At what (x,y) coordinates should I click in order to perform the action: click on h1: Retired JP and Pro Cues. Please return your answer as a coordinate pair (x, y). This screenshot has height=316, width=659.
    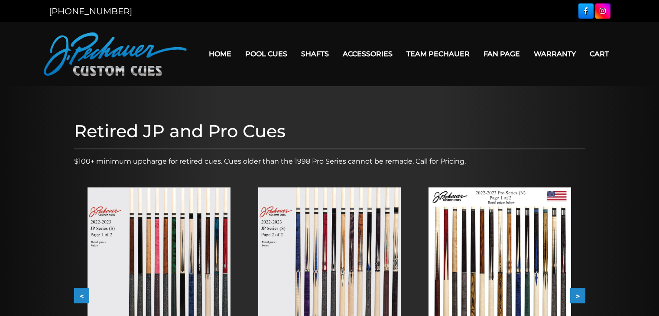
    Looking at the image, I should click on (330, 131).